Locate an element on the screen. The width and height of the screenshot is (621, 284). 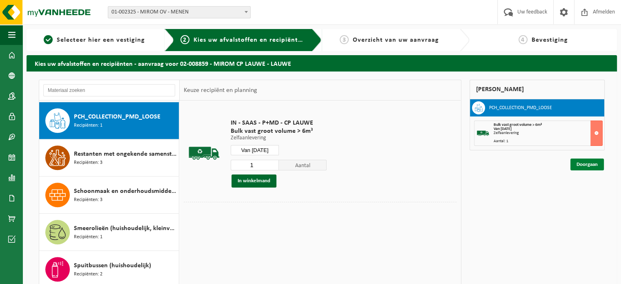
span: Restanten met ongekende samenstelling (huishoudelijk) is located at coordinates (125, 154).